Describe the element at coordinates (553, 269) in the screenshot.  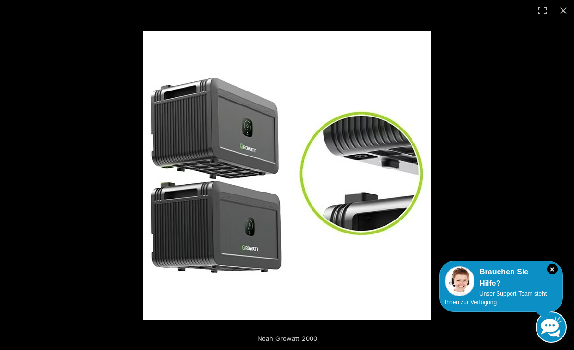
I see `i: Schließen` at that location.